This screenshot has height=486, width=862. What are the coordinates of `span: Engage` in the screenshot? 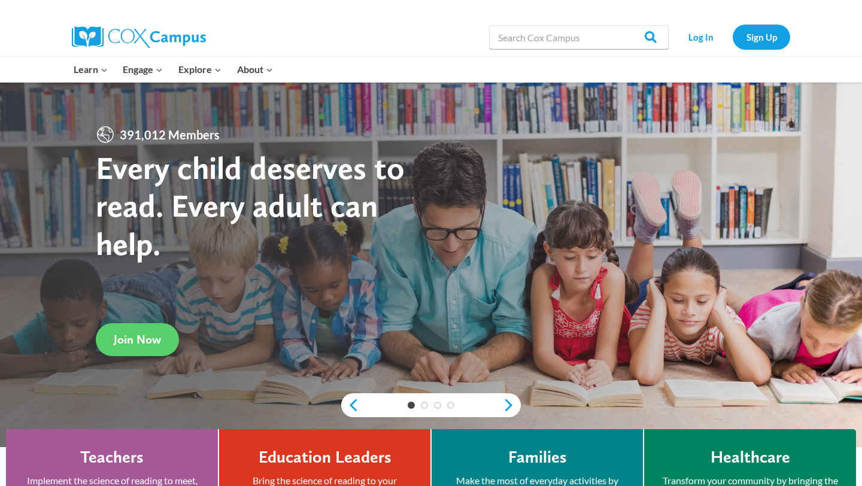 It's located at (142, 69).